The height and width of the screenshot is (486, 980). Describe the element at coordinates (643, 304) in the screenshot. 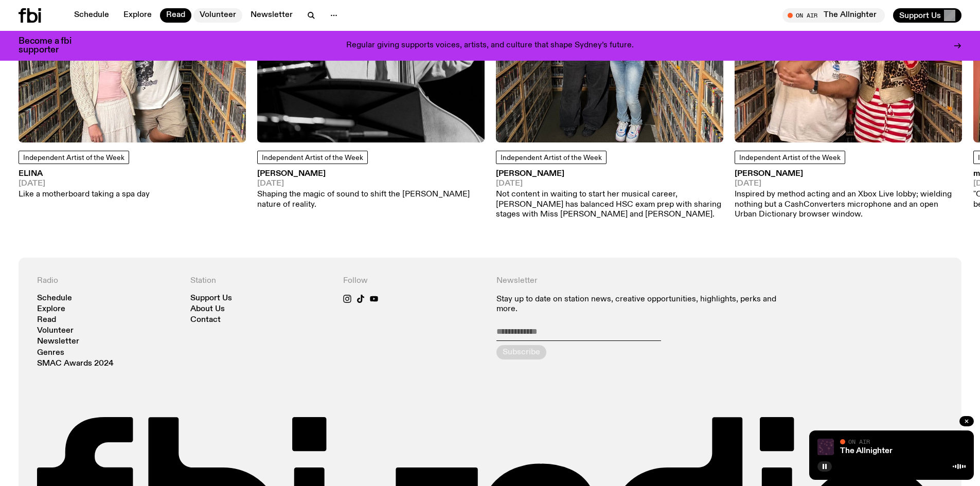

I see `p: Stay up to date on station news, creative opportunities, highlights, perks and more.` at that location.